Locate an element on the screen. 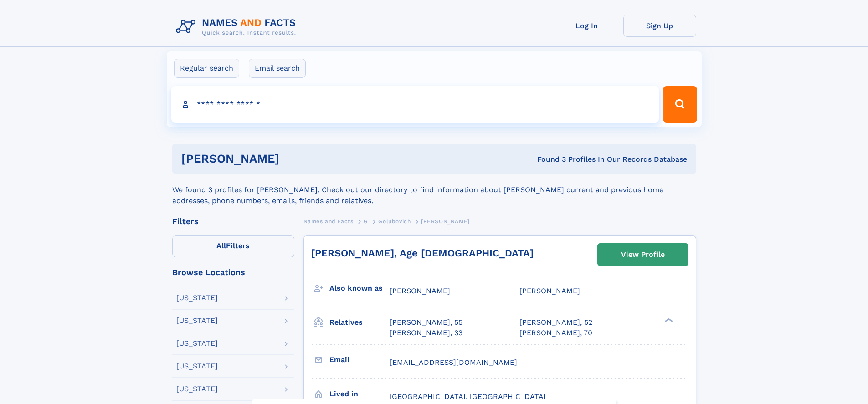 Image resolution: width=868 pixels, height=404 pixels. label: Filters is located at coordinates (234, 247).